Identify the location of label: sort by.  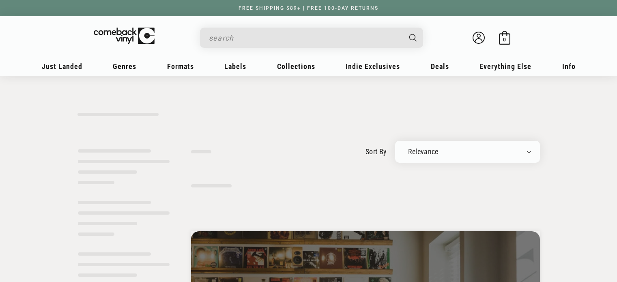
(376, 151).